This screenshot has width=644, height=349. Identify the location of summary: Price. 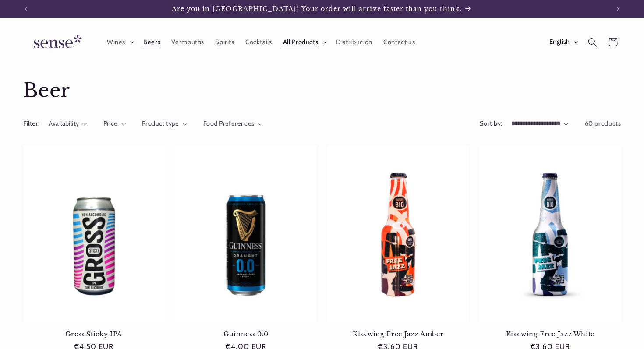
(115, 124).